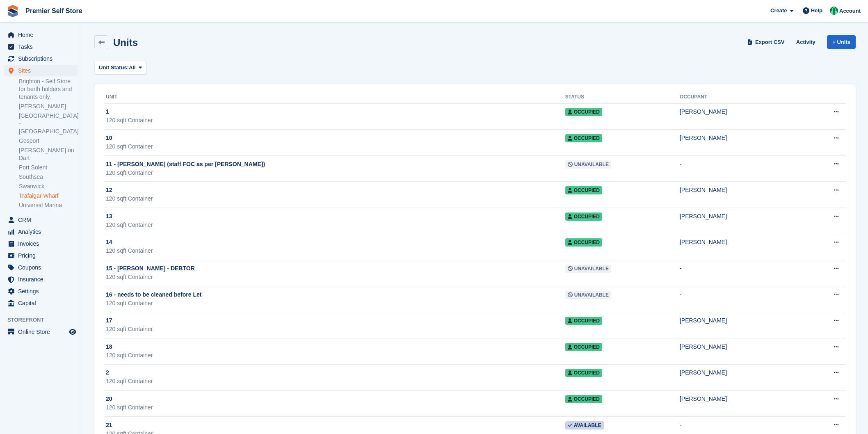 The height and width of the screenshot is (434, 868). I want to click on span: Pricing, so click(42, 255).